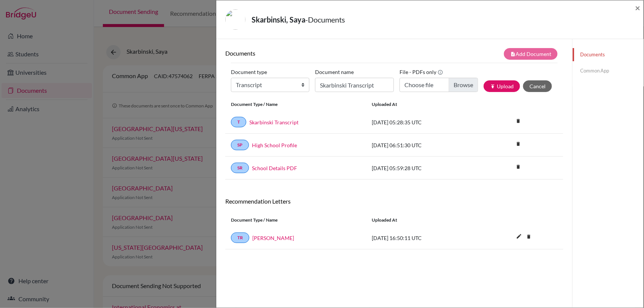 The width and height of the screenshot is (644, 308). Describe the element at coordinates (240, 145) in the screenshot. I see `a: SP` at that location.